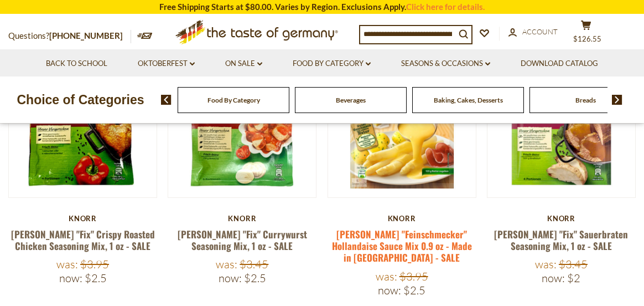 The height and width of the screenshot is (306, 644). I want to click on a: Beverages, so click(351, 100).